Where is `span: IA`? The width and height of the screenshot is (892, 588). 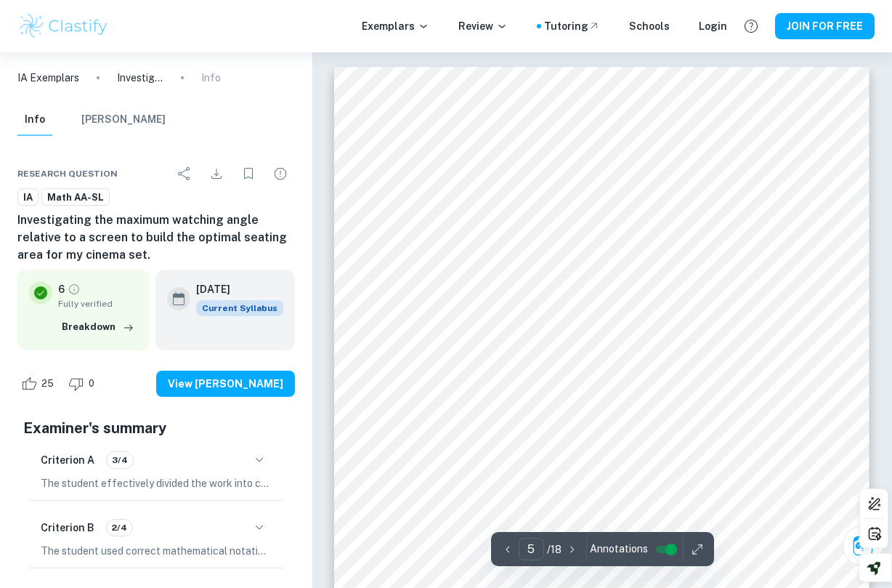 span: IA is located at coordinates (28, 197).